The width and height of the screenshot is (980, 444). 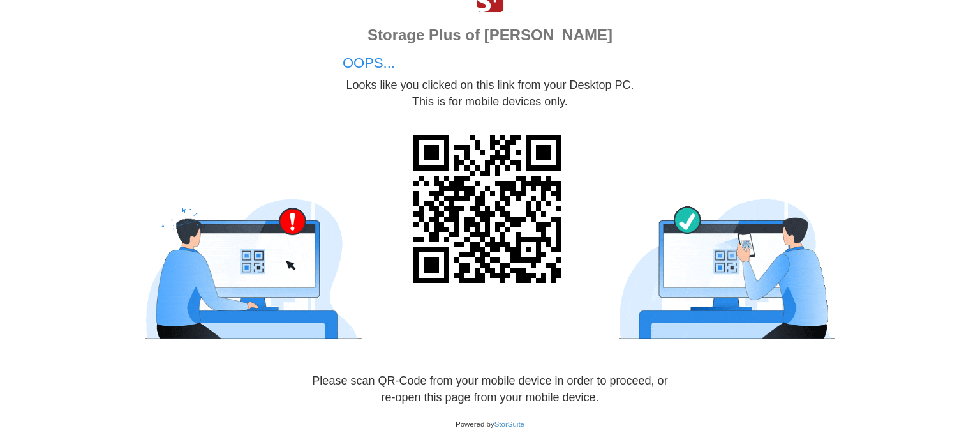 I want to click on img: BTLWdX3vg151Rc682mfVFflIpJzC7eogKRw9NciWLgscsEFQYHDSoprWCJfwdZ62txXSoon2LYwQrZ0mFC7YEdFsITdz7iCcr..., so click(x=490, y=211).